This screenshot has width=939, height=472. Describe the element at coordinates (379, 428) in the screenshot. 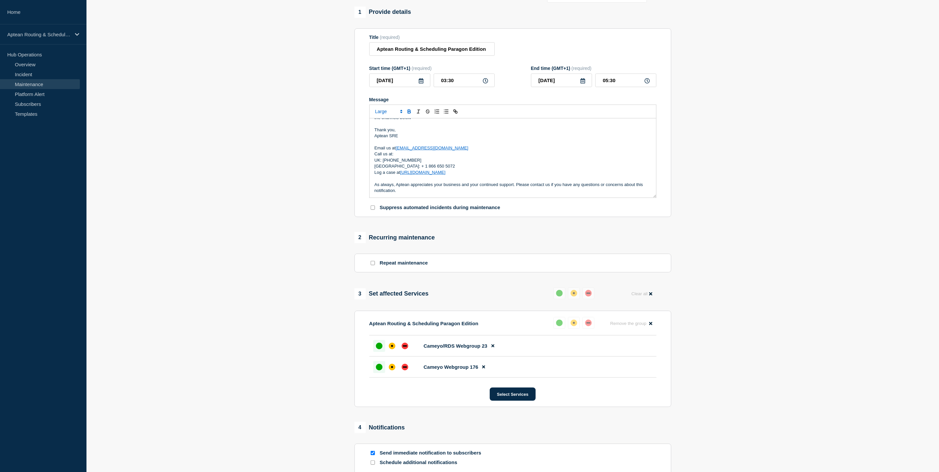

I see `div: Notifications` at that location.